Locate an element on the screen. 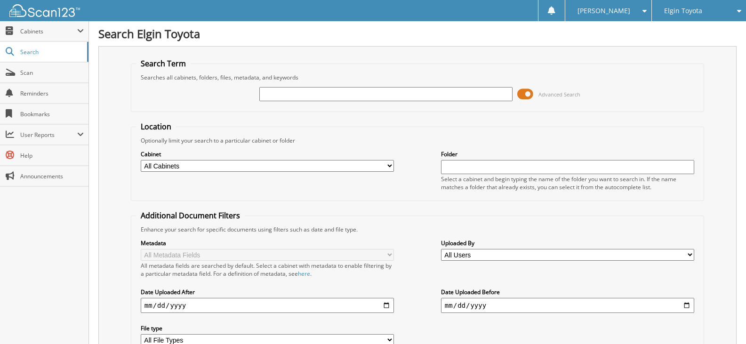 Image resolution: width=746 pixels, height=344 pixels. label: Cabinet is located at coordinates (267, 154).